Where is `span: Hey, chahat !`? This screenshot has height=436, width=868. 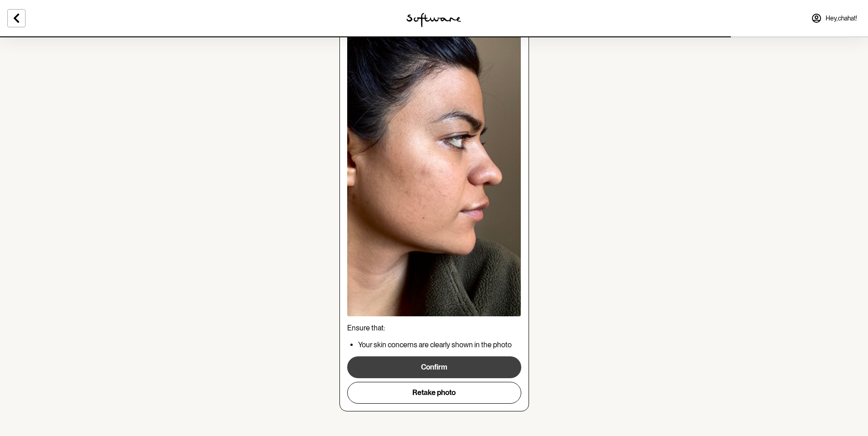
span: Hey, chahat ! is located at coordinates (841, 18).